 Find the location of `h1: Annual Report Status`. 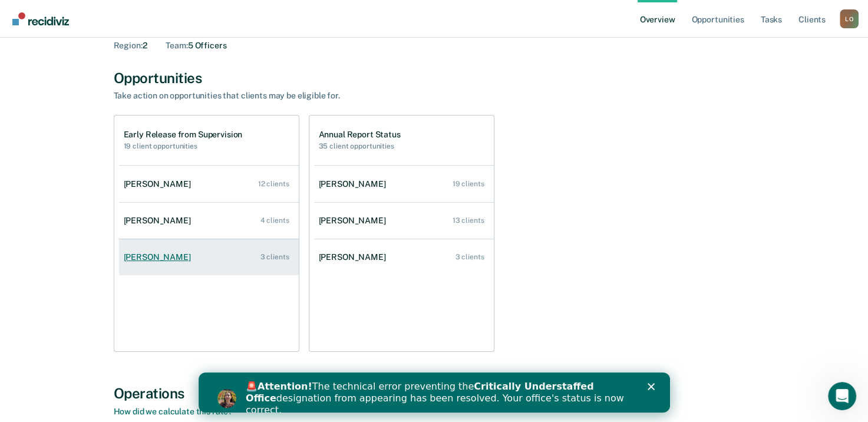

h1: Annual Report Status is located at coordinates (360, 135).